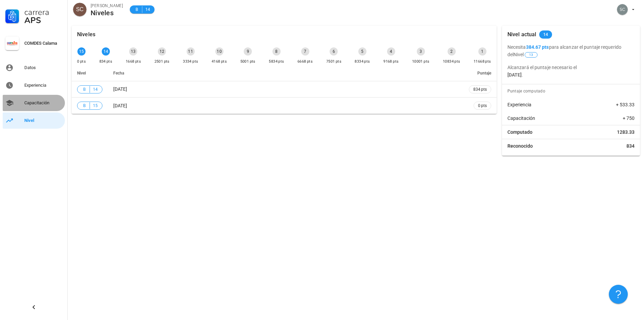 The width and height of the screenshot is (644, 320). Describe the element at coordinates (571, 51) in the screenshot. I see `p: Necesita para alcanzar el puntaje requerido del` at that location.